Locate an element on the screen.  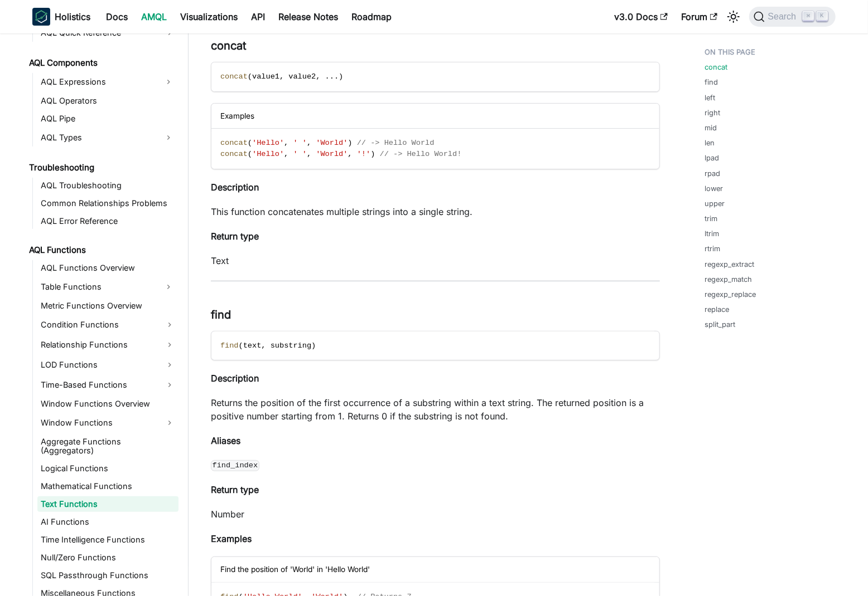
span: value2 is located at coordinates (302, 76).